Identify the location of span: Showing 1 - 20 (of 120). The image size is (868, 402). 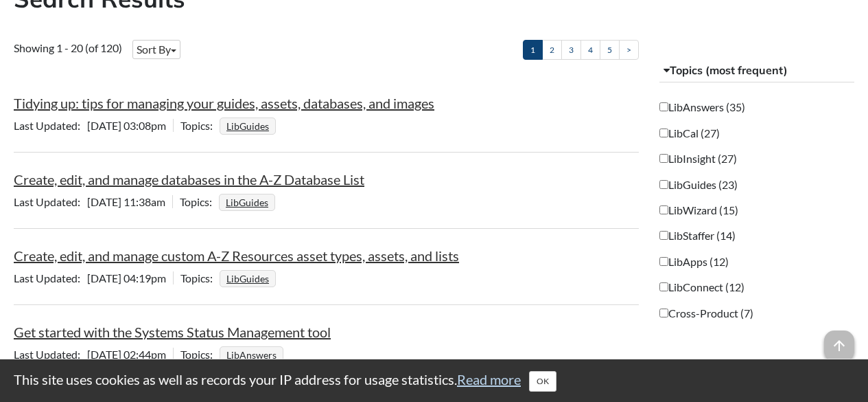
(68, 47).